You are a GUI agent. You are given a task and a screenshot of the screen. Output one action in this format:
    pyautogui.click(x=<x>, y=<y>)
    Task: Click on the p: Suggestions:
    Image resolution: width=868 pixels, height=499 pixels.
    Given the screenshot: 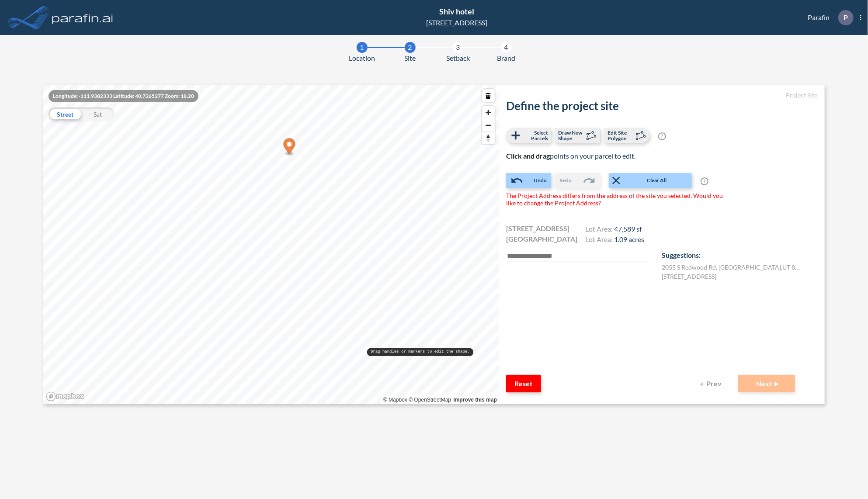 What is the action you would take?
    pyautogui.click(x=740, y=255)
    